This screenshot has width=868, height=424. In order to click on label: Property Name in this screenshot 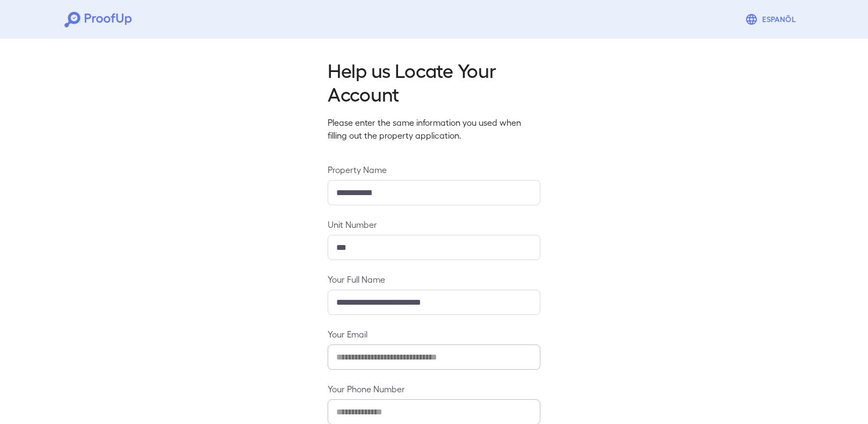, I will do `click(434, 170)`.